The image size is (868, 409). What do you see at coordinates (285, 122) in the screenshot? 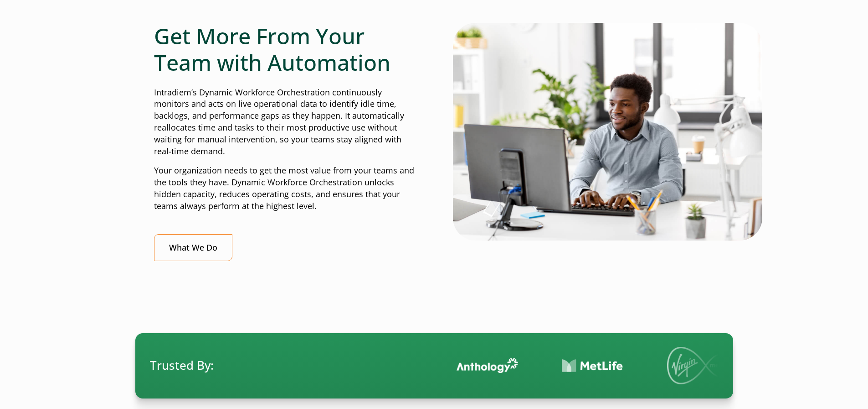
I see `p: Intradiem’s Dynamic Workforce Orchestration continuously monitors and acts on live operational da...` at bounding box center [285, 122].